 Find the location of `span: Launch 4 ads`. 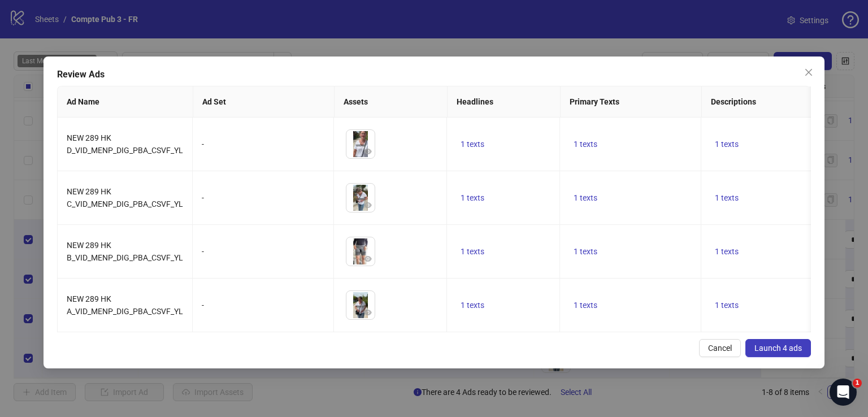

span: Launch 4 ads is located at coordinates (778, 348).